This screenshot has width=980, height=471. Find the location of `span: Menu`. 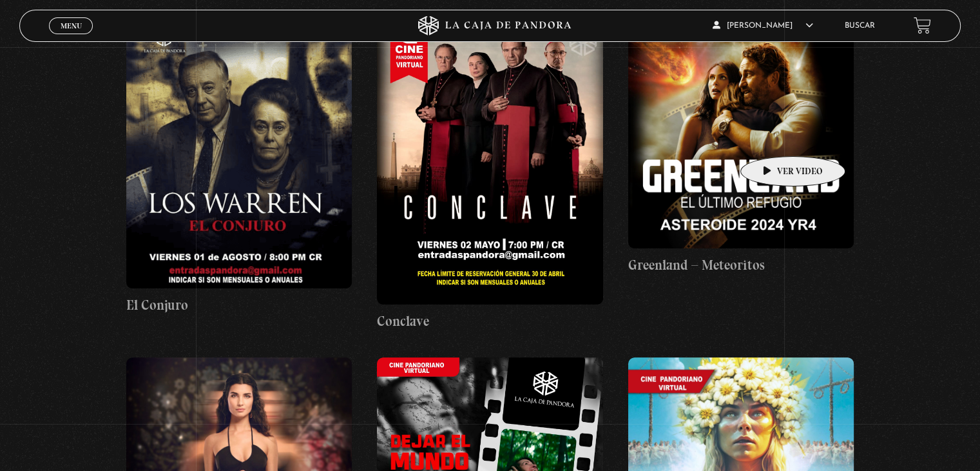

span: Menu is located at coordinates (71, 26).